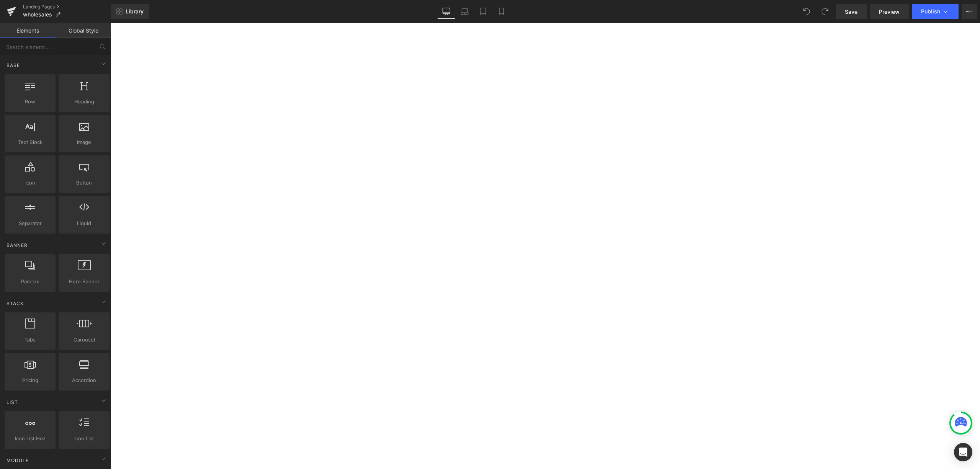  Describe the element at coordinates (30, 142) in the screenshot. I see `span: Text Block` at that location.